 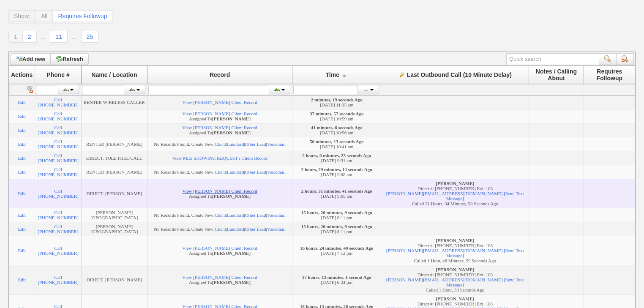 What do you see at coordinates (219, 158) in the screenshot?
I see `a: View MLS SHOWING REQUEST's Client Record` at bounding box center [219, 158].